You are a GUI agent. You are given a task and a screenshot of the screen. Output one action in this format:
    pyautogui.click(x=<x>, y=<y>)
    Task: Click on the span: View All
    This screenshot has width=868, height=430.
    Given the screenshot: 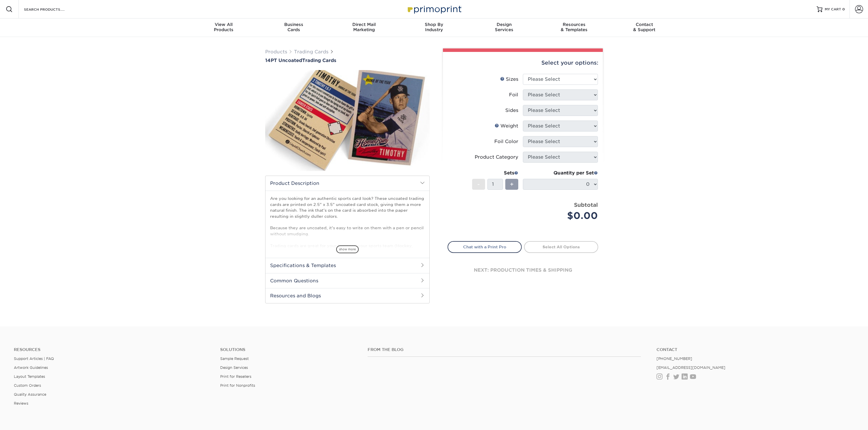 What is the action you would take?
    pyautogui.click(x=224, y=24)
    